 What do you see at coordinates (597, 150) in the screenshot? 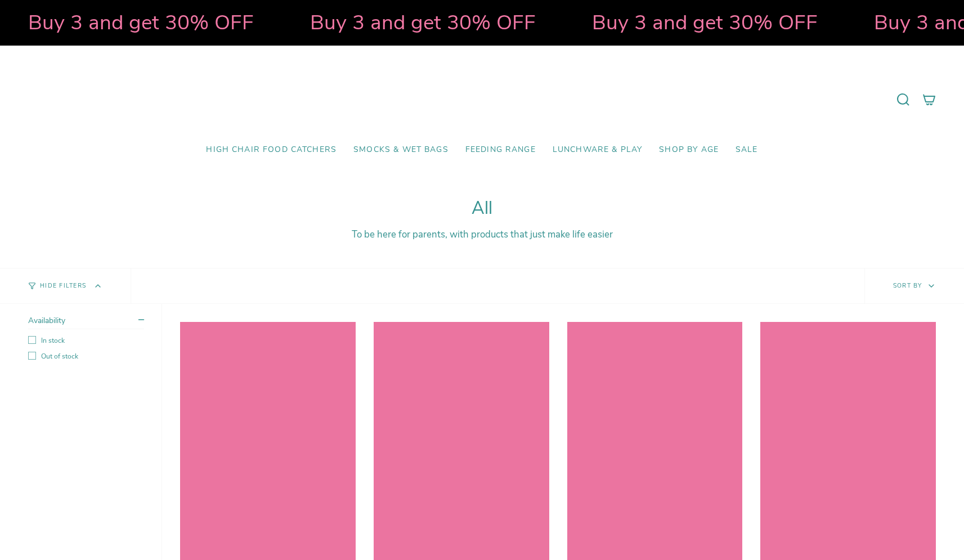
I see `a: Lunchware & Play` at bounding box center [597, 150].